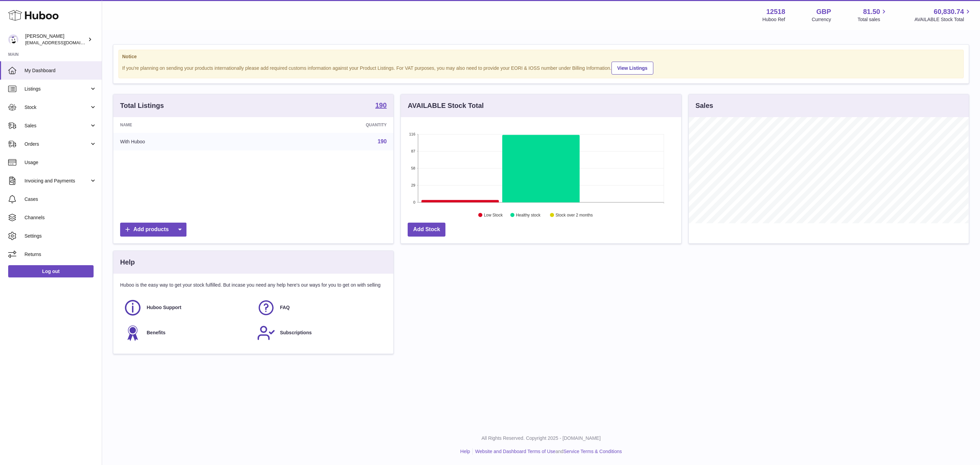 Image resolution: width=980 pixels, height=465 pixels. What do you see at coordinates (414, 202) in the screenshot?
I see `text: 0` at bounding box center [414, 202].